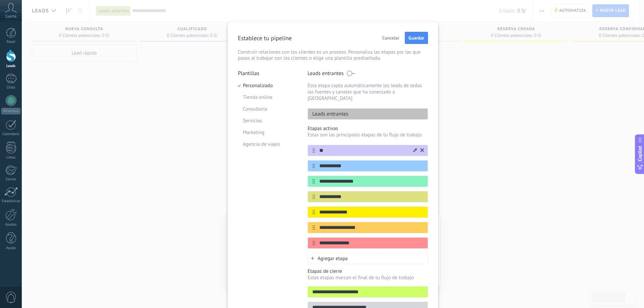 The image size is (644, 308). I want to click on div: Estadísticas, so click(11, 201).